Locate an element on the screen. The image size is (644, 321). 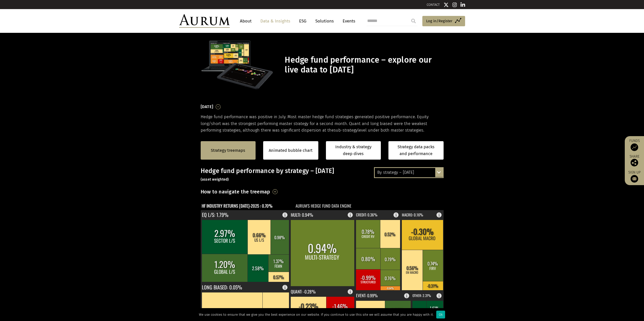
span: sub-strategy is located at coordinates (346, 130).